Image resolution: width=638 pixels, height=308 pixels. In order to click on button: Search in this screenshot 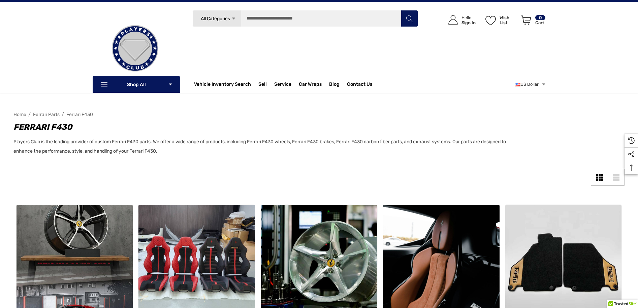, I will do `click(409, 19)`.